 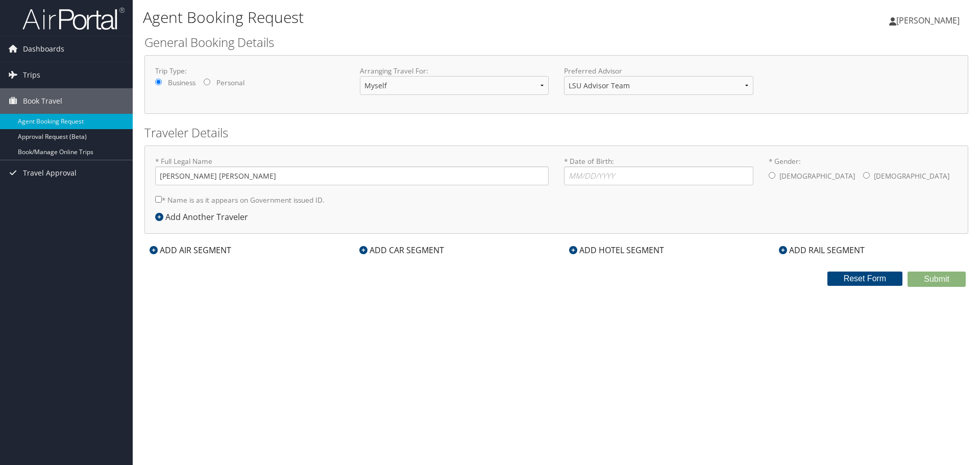 I want to click on div: Add Another Traveler, so click(x=204, y=217).